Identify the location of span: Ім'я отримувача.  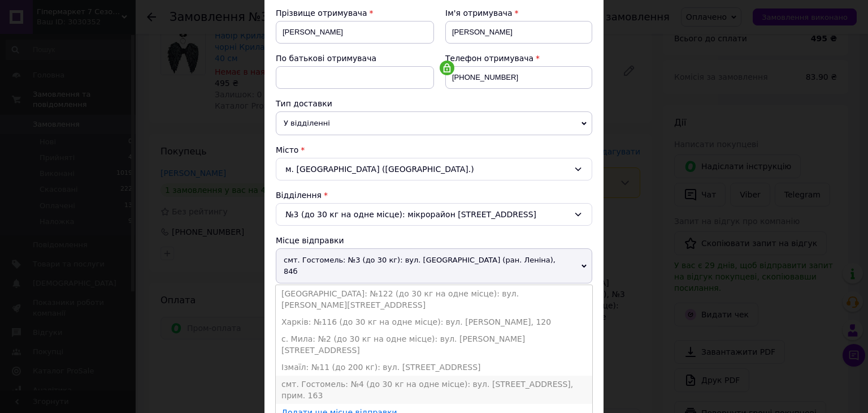
(479, 13).